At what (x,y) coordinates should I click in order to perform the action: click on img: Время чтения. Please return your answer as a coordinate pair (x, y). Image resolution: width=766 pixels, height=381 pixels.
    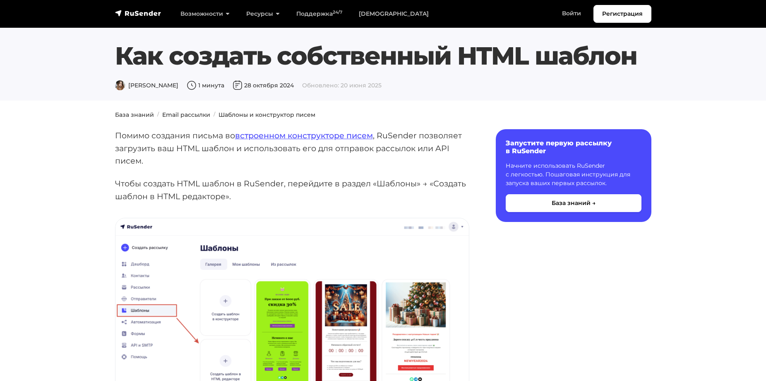
    Looking at the image, I should click on (192, 85).